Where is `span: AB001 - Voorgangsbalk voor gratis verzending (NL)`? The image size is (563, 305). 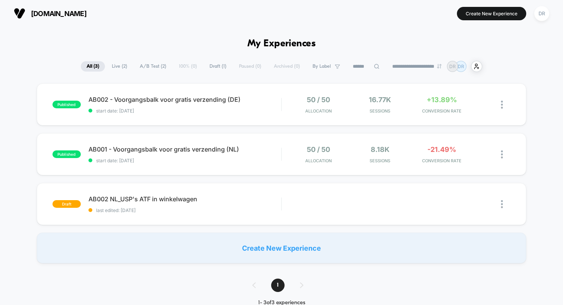
span: AB001 - Voorgangsbalk voor gratis verzending (NL) is located at coordinates (185, 149).